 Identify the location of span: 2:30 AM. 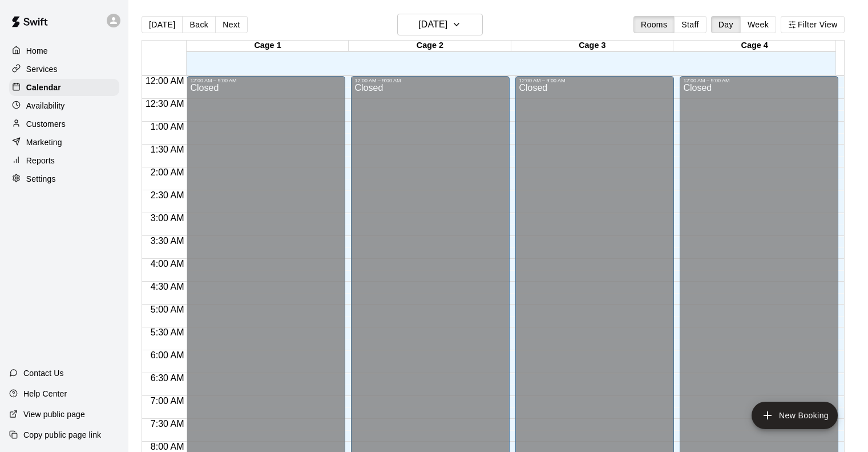
(167, 195).